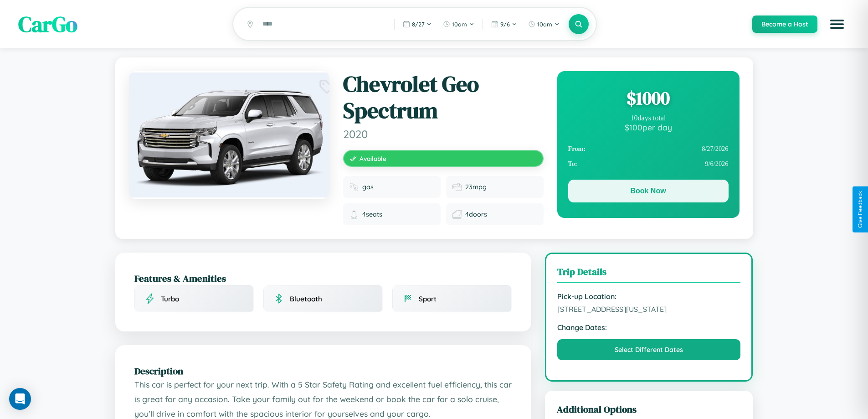  I want to click on h2: Features & Amenities, so click(323, 278).